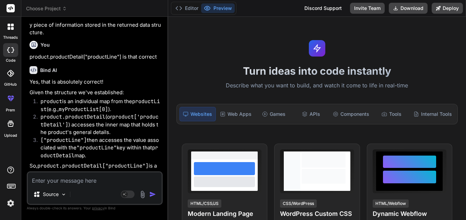 Image resolution: width=466 pixels, height=220 pixels. What do you see at coordinates (98, 105) in the screenshot?
I see `li: is an individual map from the (e.g., ).` at bounding box center [98, 105].